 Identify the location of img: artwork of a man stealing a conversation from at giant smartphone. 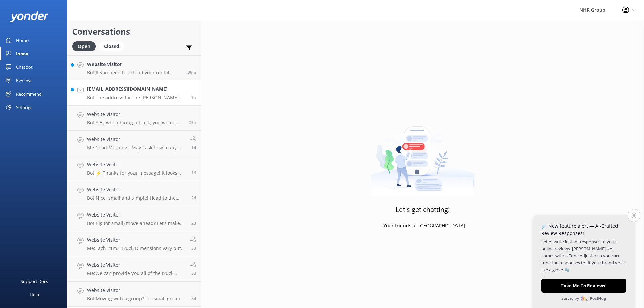
(422, 154).